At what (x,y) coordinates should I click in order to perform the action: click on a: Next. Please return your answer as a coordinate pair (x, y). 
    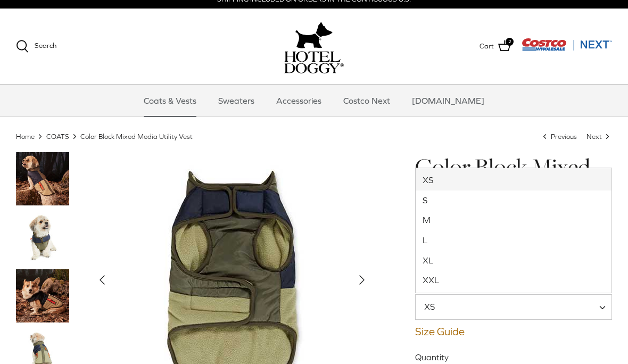
    Looking at the image, I should click on (599, 136).